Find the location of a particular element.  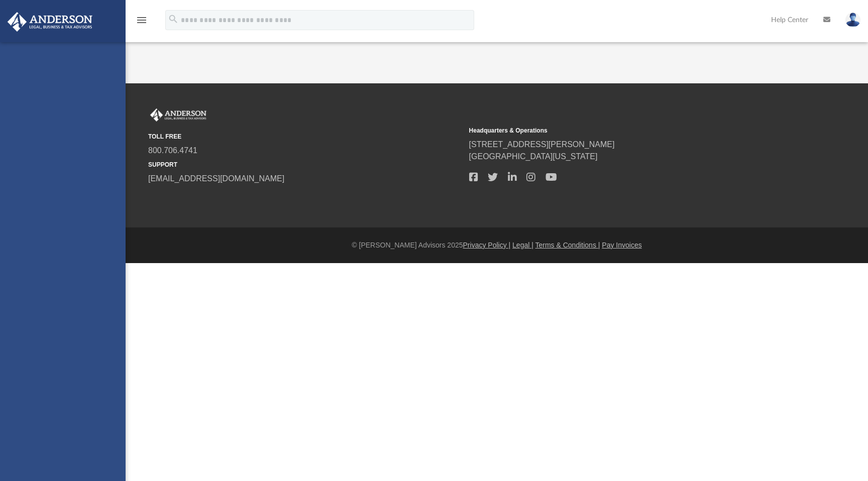

a: Legal | is located at coordinates (523, 245).